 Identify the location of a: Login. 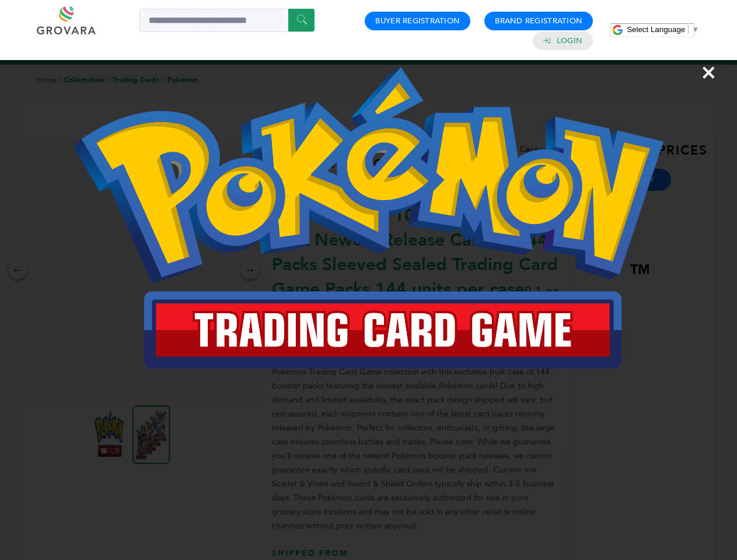
(570, 41).